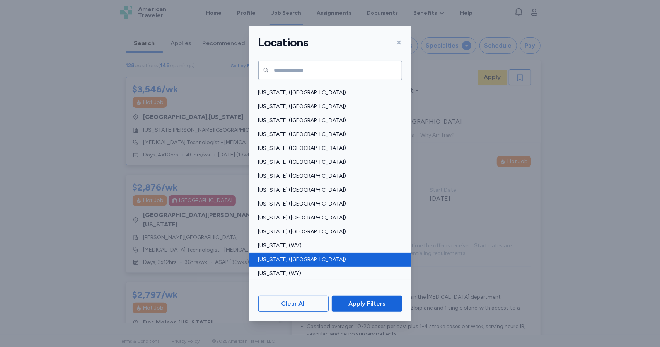 This screenshot has width=660, height=347. I want to click on span: Apply Filters, so click(367, 304).